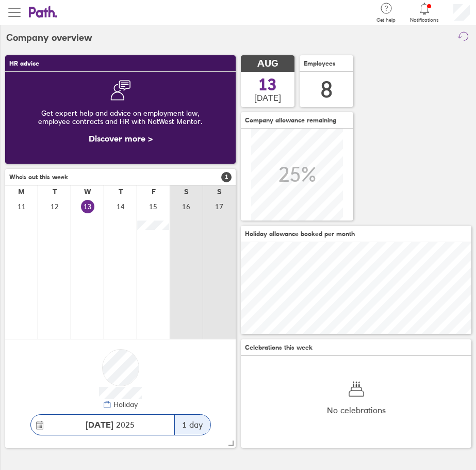 The height and width of the screenshot is (470, 476). What do you see at coordinates (38, 177) in the screenshot?
I see `span: Who's out this week` at bounding box center [38, 177].